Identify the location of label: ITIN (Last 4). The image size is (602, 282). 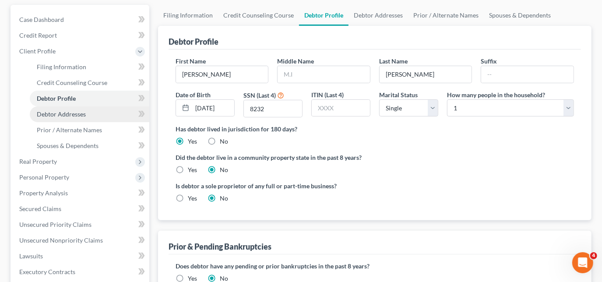
(328, 95).